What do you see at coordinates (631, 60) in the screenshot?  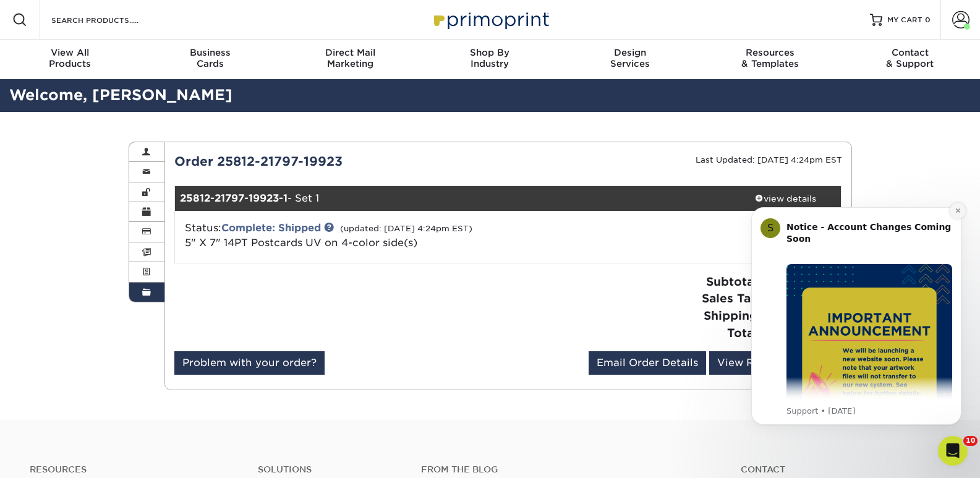 I see `a: DesignServices` at bounding box center [631, 60].